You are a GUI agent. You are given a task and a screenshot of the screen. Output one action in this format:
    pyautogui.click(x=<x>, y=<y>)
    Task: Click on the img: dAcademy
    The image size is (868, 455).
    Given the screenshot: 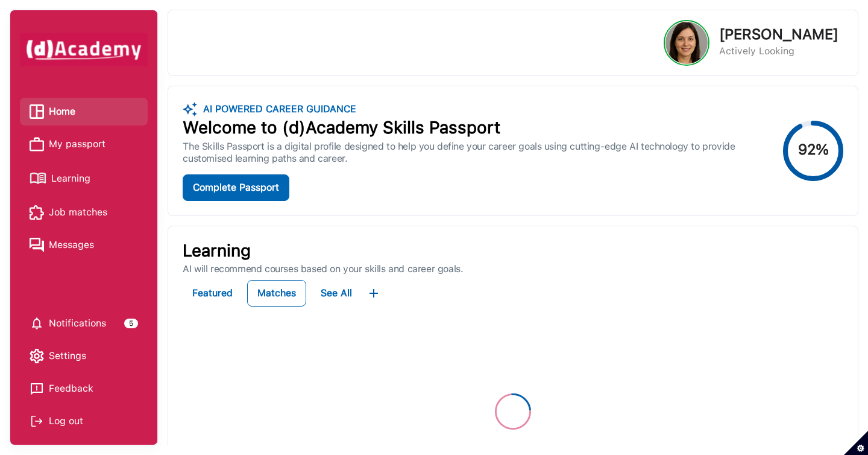 What is the action you would take?
    pyautogui.click(x=84, y=49)
    